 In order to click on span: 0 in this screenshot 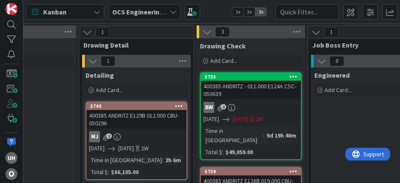, I will do `click(337, 61)`.